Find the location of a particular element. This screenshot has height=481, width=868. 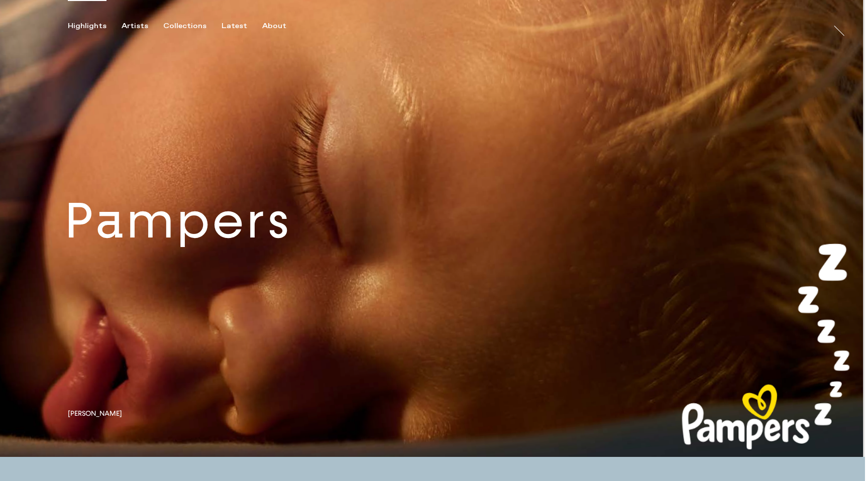

button: Highlights is located at coordinates (94, 26).